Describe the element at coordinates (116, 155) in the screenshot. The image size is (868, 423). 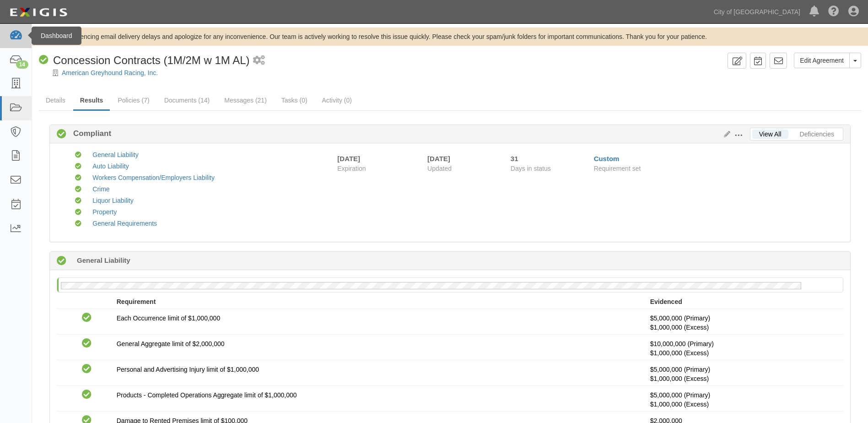
I see `a: General Liability` at that location.